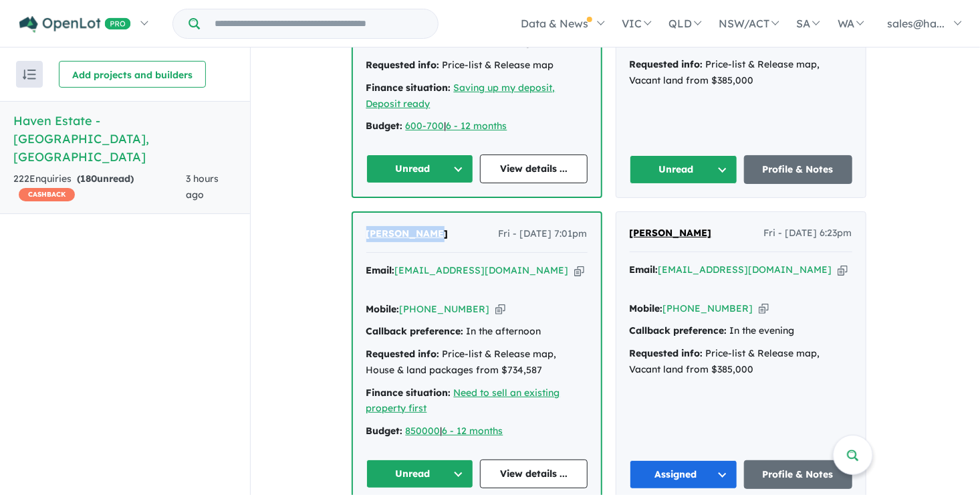 The image size is (980, 495). Describe the element at coordinates (461, 96) in the screenshot. I see `a: Saving up my deposit, Deposit ready` at that location.